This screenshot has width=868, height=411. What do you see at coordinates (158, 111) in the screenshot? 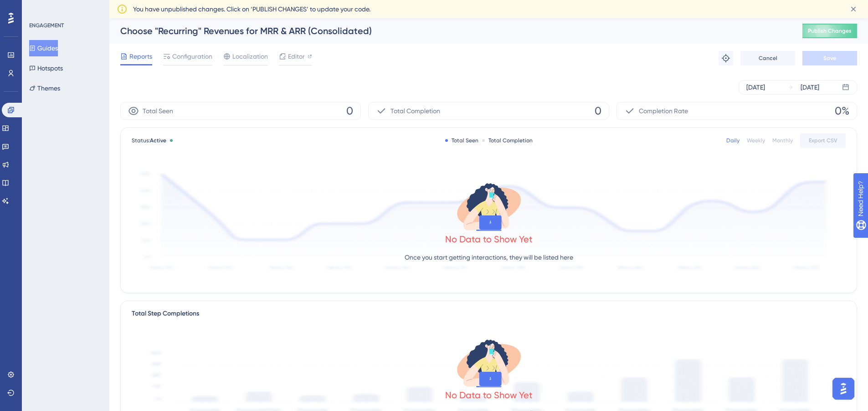
I see `span: Total Seen` at bounding box center [158, 111].